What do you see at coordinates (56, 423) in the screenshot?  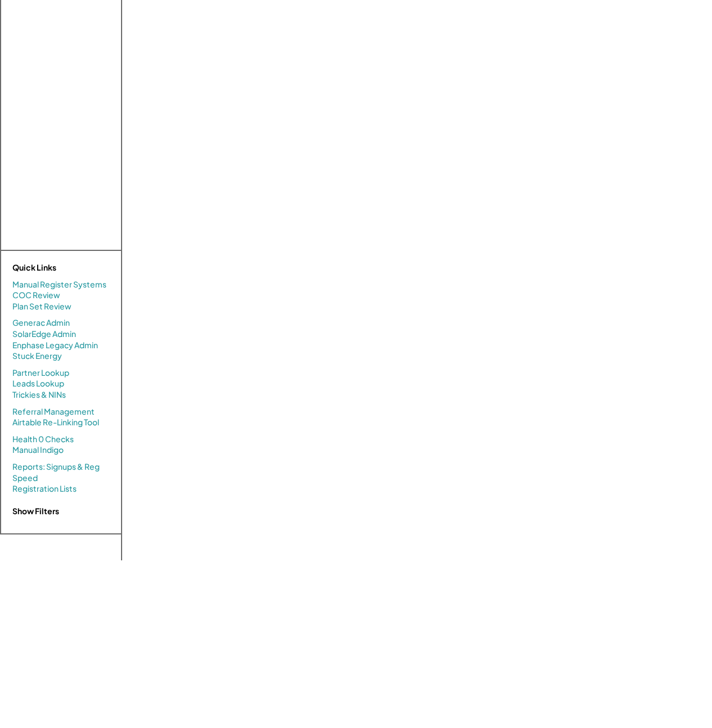 I see `a: Airtable Re-Linking Tool` at bounding box center [56, 423].